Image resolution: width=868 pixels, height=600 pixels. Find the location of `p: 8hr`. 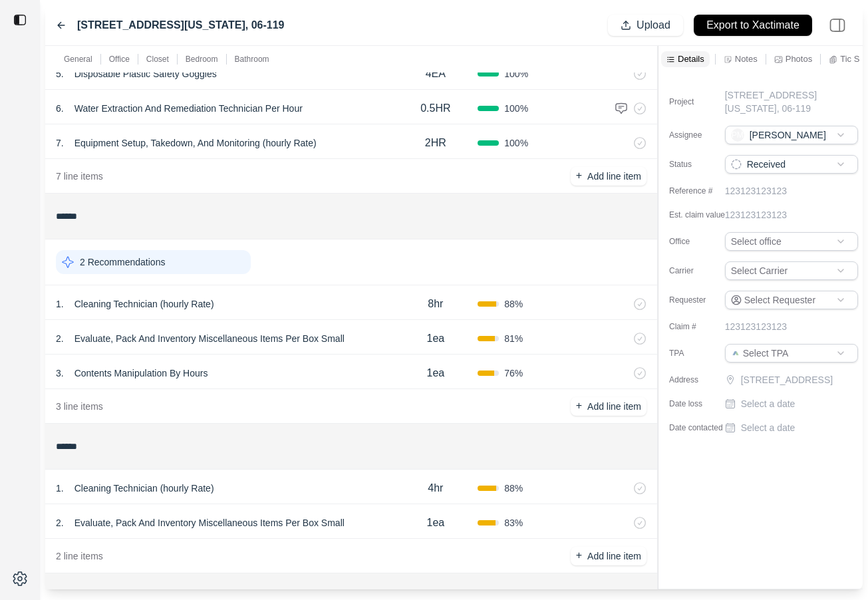

p: 8hr is located at coordinates (435, 304).